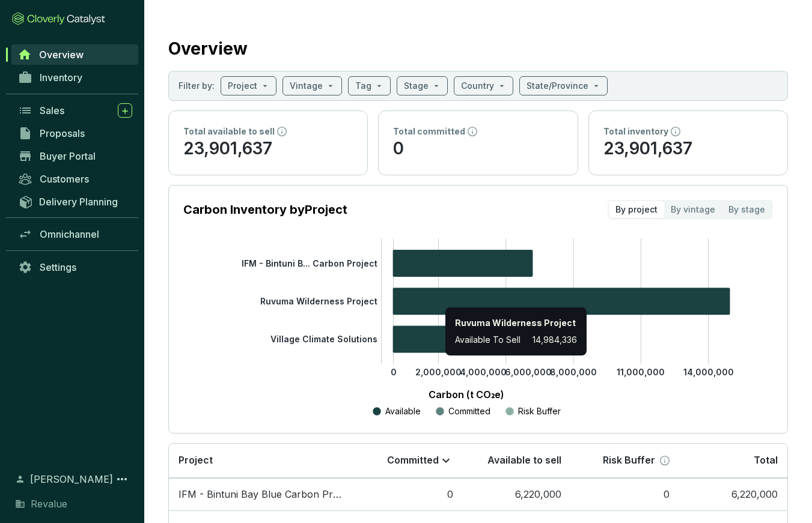 This screenshot has height=523, width=812. Describe the element at coordinates (75, 55) in the screenshot. I see `a: Overview` at that location.